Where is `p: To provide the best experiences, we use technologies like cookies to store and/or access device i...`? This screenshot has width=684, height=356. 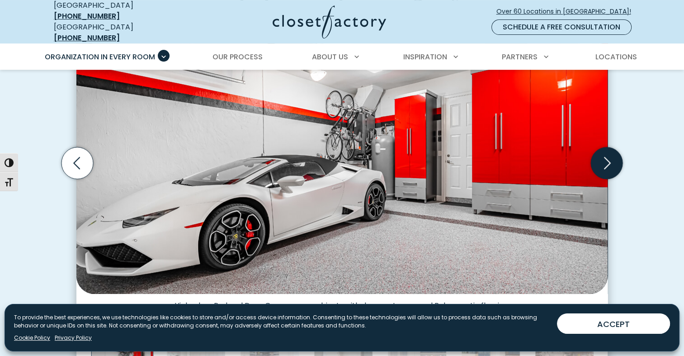 p: To provide the best experiences, we use technologies like cookies to store and/or access device i... is located at coordinates (282, 321).